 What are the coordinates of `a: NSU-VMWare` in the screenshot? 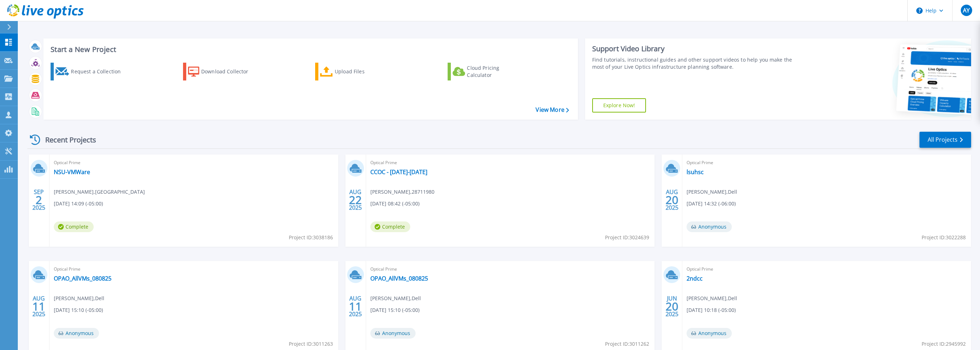 It's located at (72, 172).